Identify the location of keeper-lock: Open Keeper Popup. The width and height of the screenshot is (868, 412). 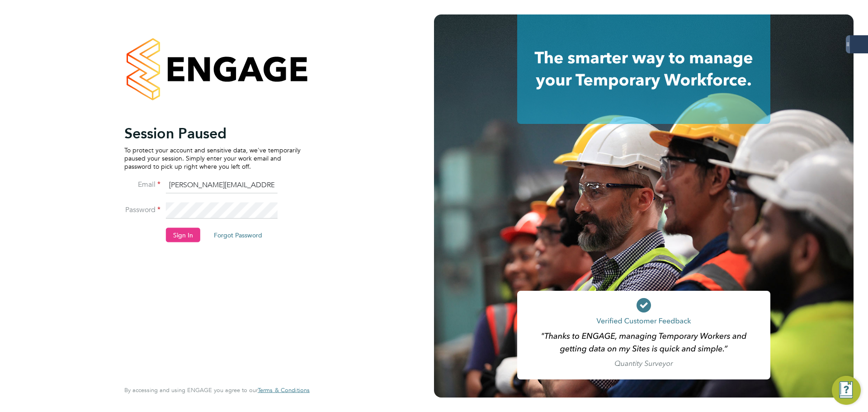
(269, 210).